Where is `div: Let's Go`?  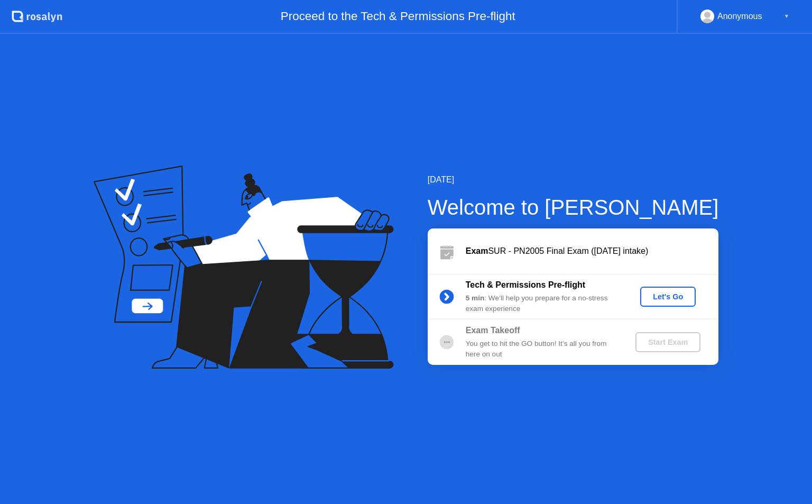 div: Let's Go is located at coordinates (668, 296).